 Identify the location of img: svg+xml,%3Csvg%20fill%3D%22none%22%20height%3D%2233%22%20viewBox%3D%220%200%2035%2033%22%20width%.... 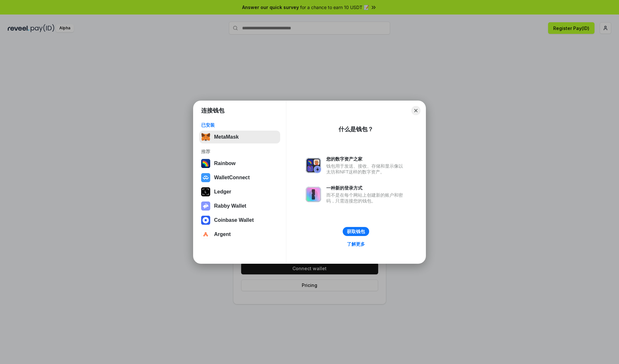
(206, 137).